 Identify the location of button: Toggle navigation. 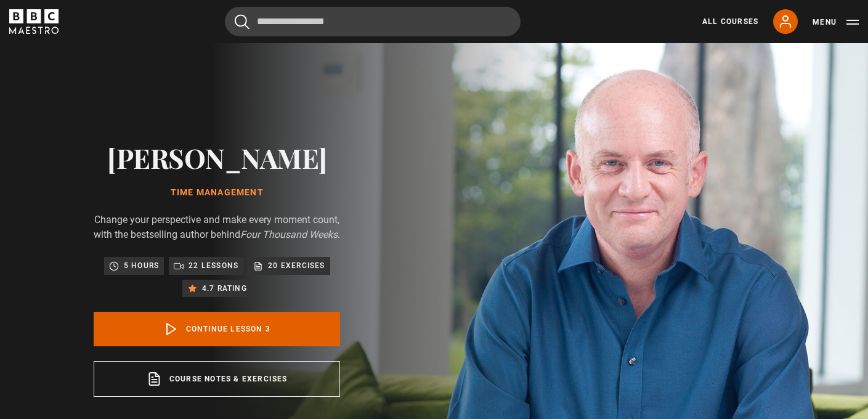
(835, 22).